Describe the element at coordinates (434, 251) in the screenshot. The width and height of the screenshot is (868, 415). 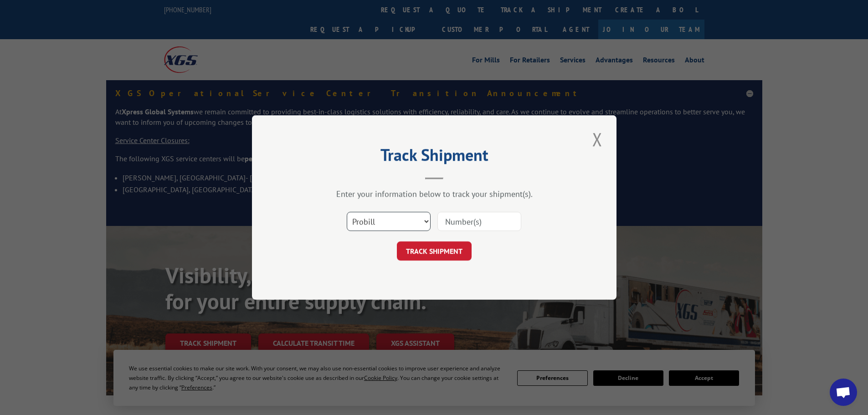
I see `button: TRACK SHIPMENT` at that location.